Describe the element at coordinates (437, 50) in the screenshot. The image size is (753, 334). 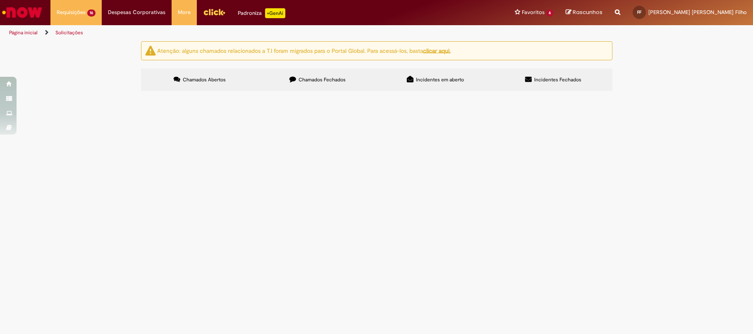
I see `u: clicar aqui.` at that location.